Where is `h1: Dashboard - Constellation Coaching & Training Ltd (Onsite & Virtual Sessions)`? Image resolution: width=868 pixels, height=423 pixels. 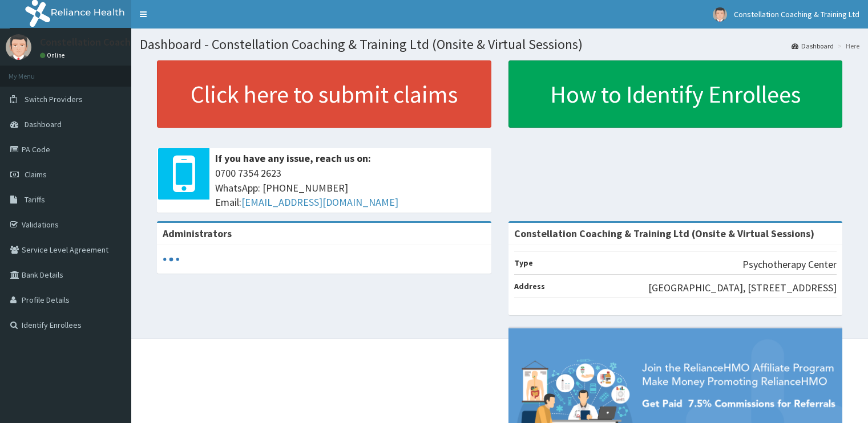
h1: Dashboard - Constellation Coaching & Training Ltd (Onsite & Virtual Sessions) is located at coordinates (499, 44).